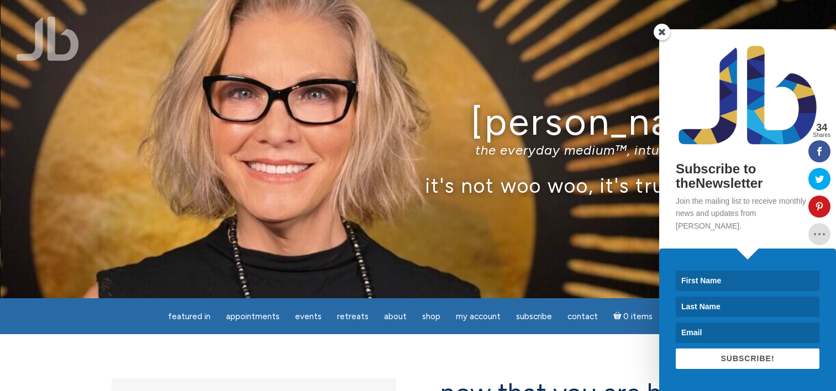 The height and width of the screenshot is (391, 836). What do you see at coordinates (47, 39) in the screenshot?
I see `img: Jamie Butler. The Everyday Medium` at bounding box center [47, 39].